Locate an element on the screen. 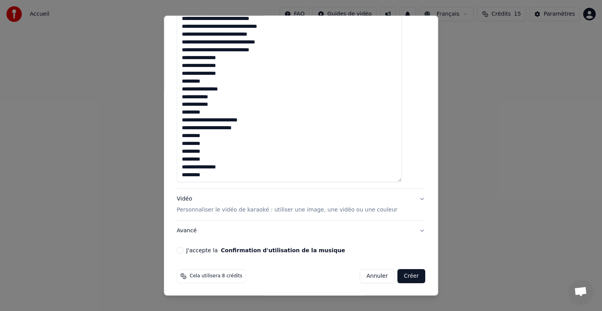 Image resolution: width=602 pixels, height=311 pixels. button: Créer is located at coordinates (412, 277).